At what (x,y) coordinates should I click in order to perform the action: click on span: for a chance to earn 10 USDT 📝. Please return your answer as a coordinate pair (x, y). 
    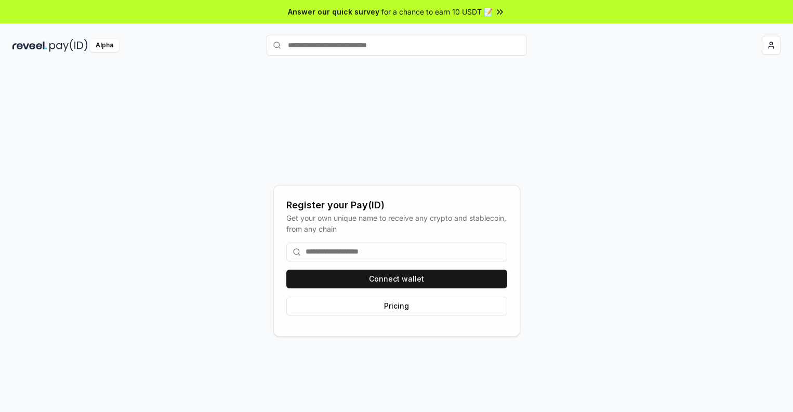
    Looking at the image, I should click on (437, 11).